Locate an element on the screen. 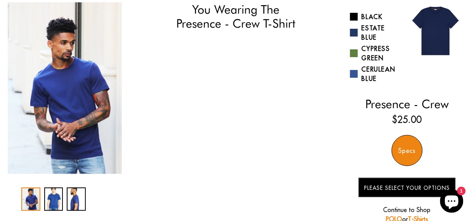  span: Please Select Your Options is located at coordinates (407, 188).